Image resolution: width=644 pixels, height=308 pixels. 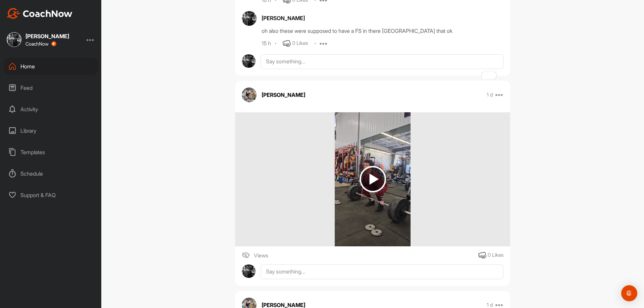 What do you see at coordinates (372, 179) in the screenshot?
I see `img: media` at bounding box center [372, 179].